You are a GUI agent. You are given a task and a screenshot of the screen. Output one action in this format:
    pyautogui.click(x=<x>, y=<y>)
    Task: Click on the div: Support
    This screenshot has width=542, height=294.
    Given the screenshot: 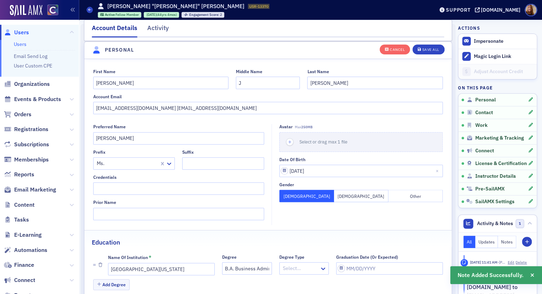 What is the action you would take?
    pyautogui.click(x=458, y=10)
    